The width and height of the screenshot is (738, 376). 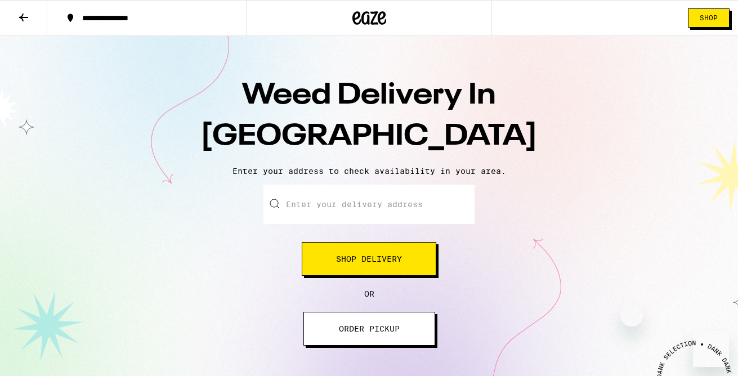 I want to click on span: Shop, so click(x=709, y=18).